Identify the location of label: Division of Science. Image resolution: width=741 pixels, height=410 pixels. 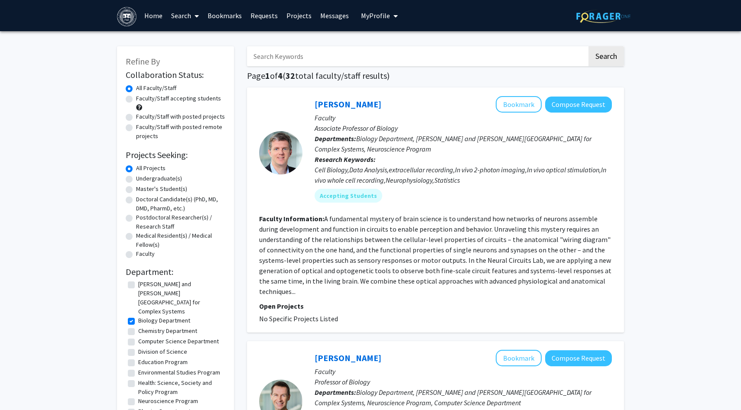
(162, 352).